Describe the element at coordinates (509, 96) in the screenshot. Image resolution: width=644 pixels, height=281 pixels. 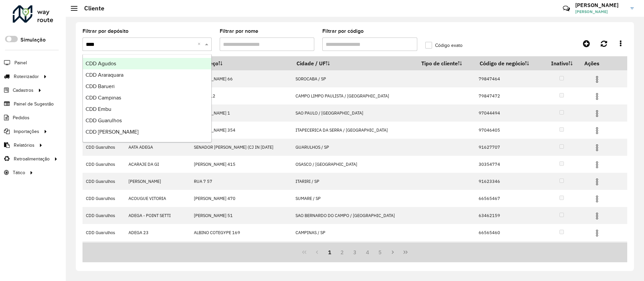
I see `td: 79847472` at that location.